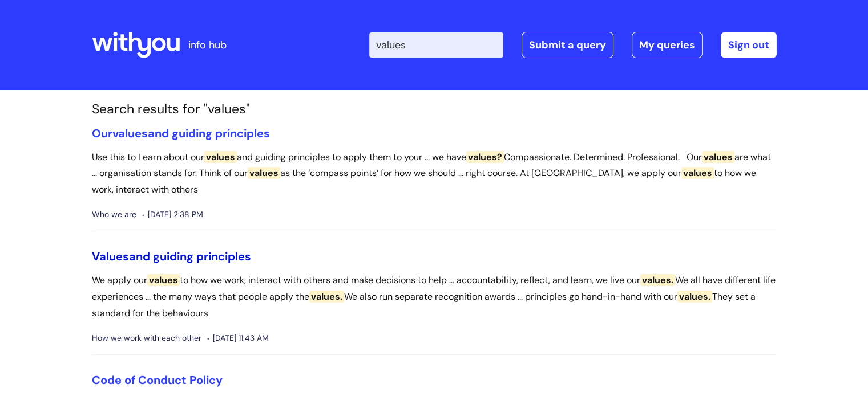 The width and height of the screenshot is (868, 396). I want to click on p: Use this to Learn about our and guiding principles to apply them to your ... we have Compassionat..., so click(434, 174).